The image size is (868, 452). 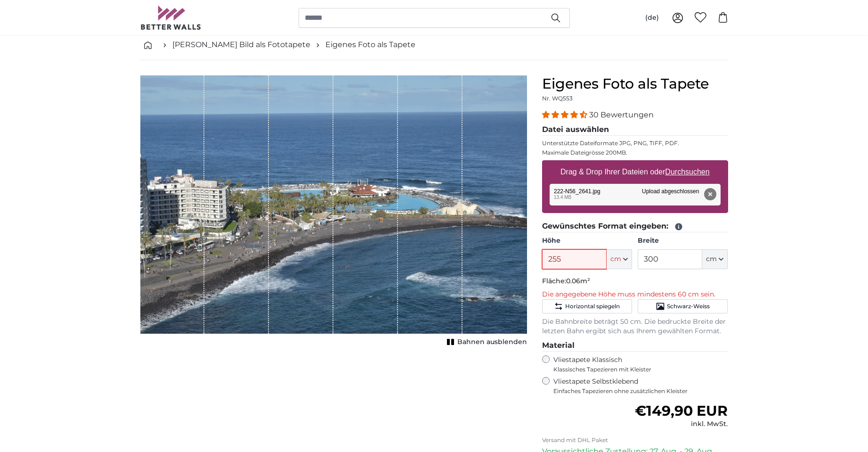 I want to click on p: Maximale Dateigrösse 200MB., so click(x=635, y=152).